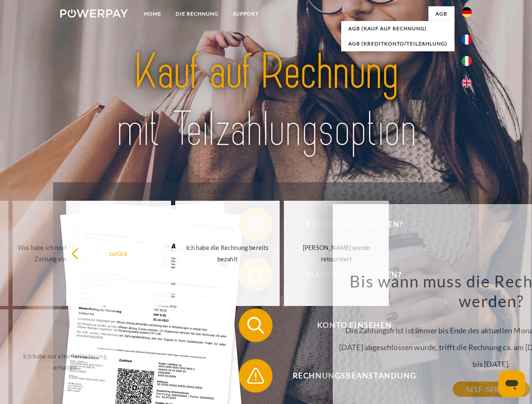  What do you see at coordinates (467, 12) in the screenshot?
I see `img: de` at bounding box center [467, 12].